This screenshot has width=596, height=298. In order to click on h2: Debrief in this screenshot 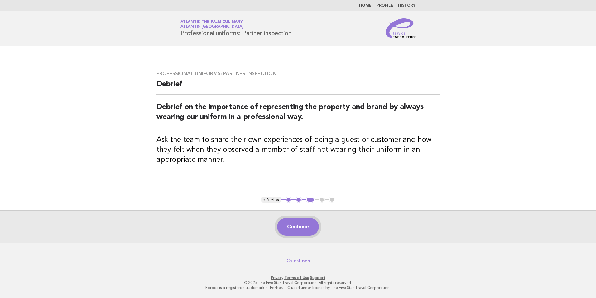, I will do `click(298, 87)`.